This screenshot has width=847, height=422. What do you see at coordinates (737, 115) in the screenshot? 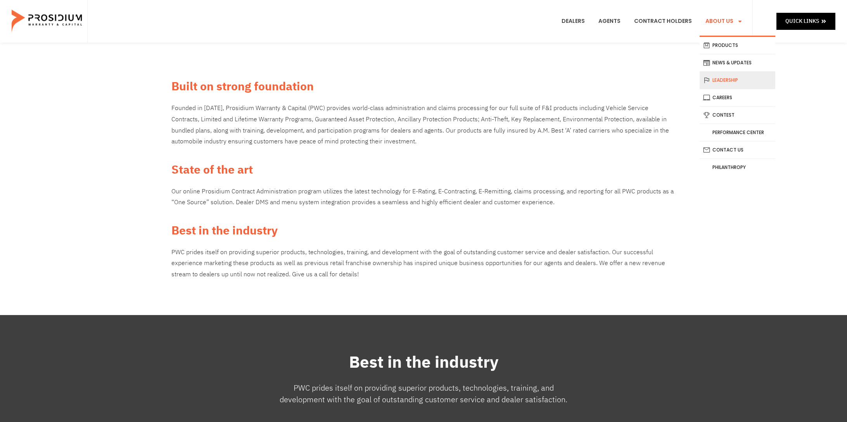
I see `a: Contest` at bounding box center [737, 115].